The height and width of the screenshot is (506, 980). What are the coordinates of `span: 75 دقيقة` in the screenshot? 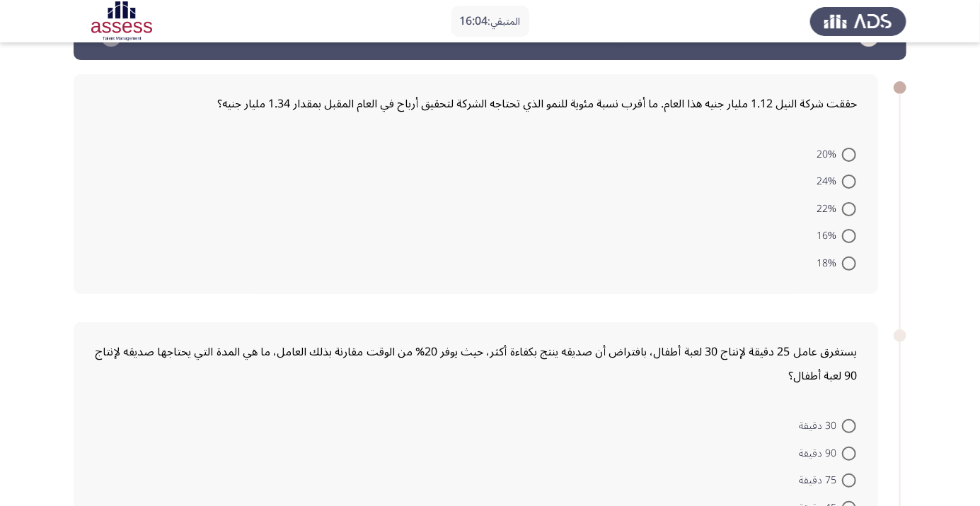 It's located at (820, 481).